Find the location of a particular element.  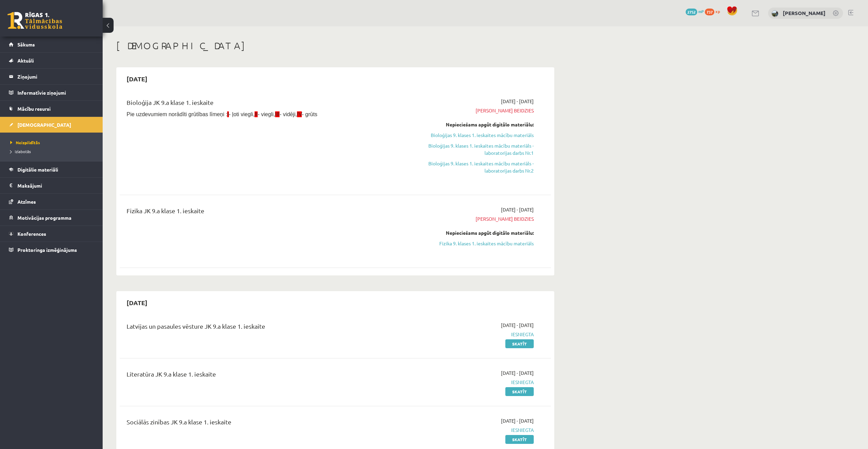

div: Sociālās zinības JK 9.a klase 1. ieskaite is located at coordinates (260, 424).